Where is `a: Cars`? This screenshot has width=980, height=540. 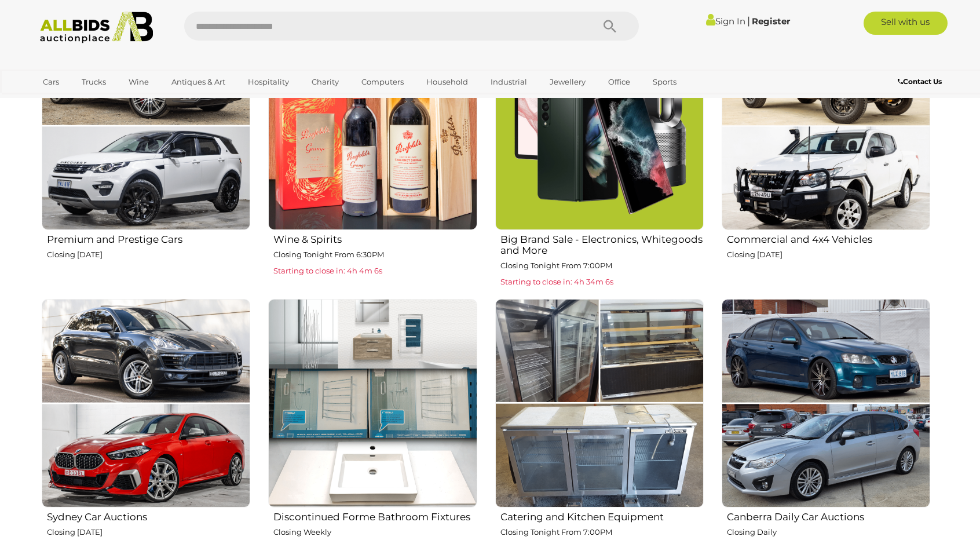
a: Cars is located at coordinates (51, 82).